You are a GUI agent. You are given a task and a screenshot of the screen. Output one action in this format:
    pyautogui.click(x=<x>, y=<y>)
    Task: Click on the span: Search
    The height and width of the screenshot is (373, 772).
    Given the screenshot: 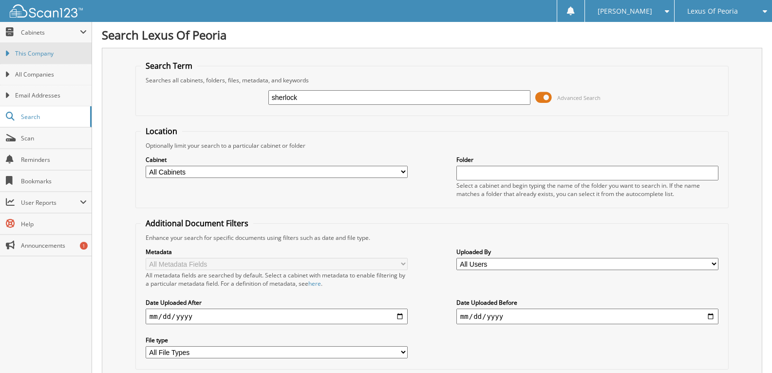 What is the action you would take?
    pyautogui.click(x=53, y=116)
    